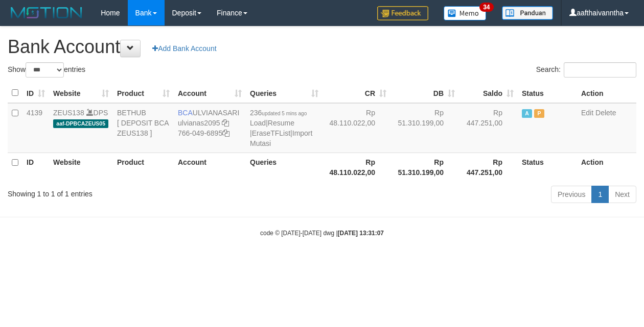 This screenshot has height=327, width=644. Describe the element at coordinates (143, 93) in the screenshot. I see `th: Product: activate to sort column ascending` at that location.